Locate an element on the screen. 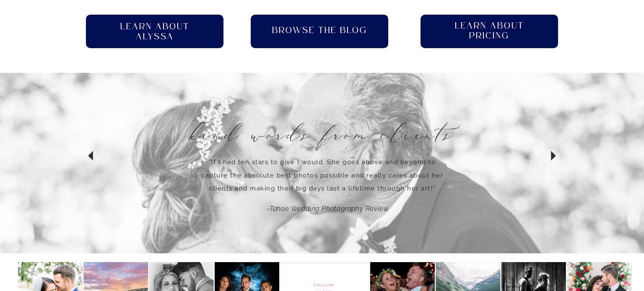 The width and height of the screenshot is (644, 291). h2: Browse the blog is located at coordinates (320, 30).